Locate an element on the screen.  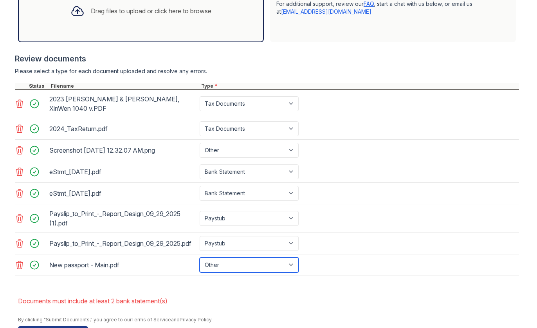
a: Privacy Policy. is located at coordinates (196, 319).